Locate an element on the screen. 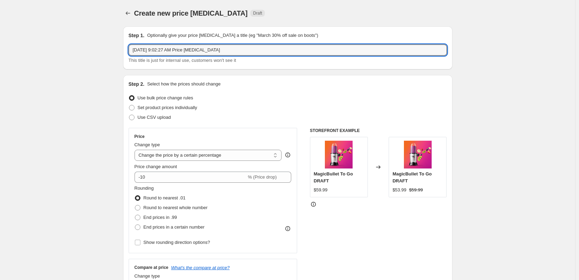  span: Show rounding direction options? is located at coordinates (177, 242).